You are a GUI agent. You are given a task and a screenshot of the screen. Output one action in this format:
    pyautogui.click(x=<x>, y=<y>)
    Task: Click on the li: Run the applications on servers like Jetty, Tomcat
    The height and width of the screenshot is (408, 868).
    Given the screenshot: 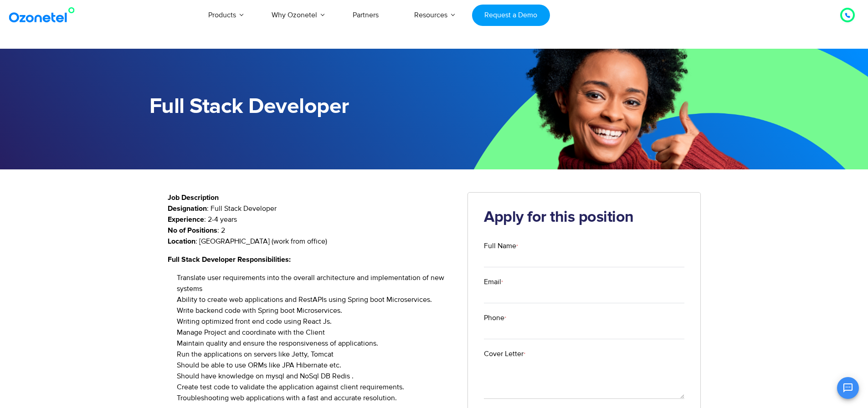 What is the action you would take?
    pyautogui.click(x=315, y=355)
    